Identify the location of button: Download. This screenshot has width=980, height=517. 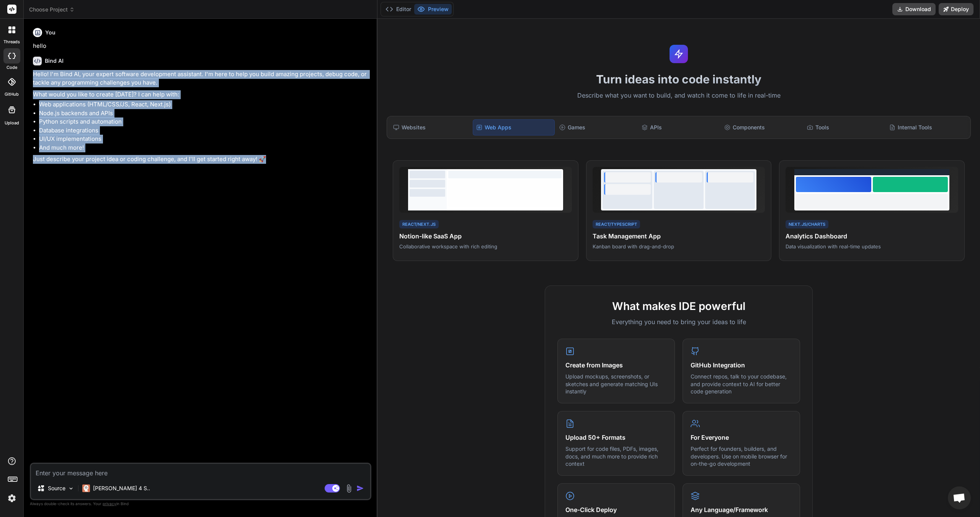
(914, 9).